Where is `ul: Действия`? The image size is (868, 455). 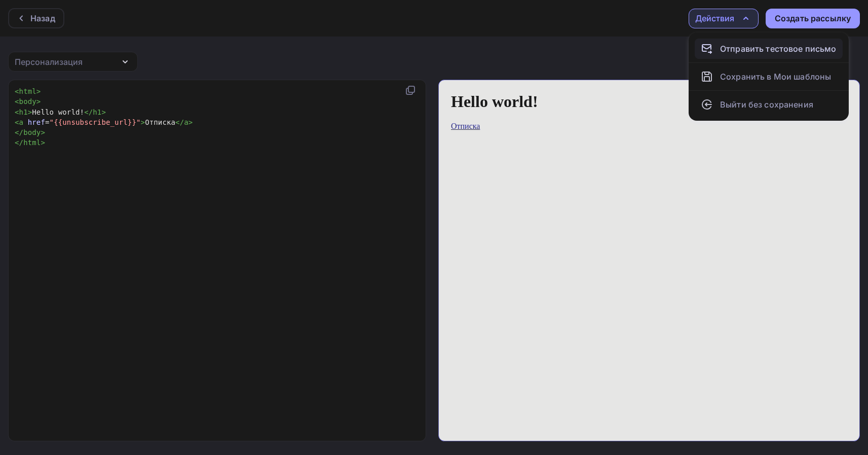
ul: Действия is located at coordinates (768, 76).